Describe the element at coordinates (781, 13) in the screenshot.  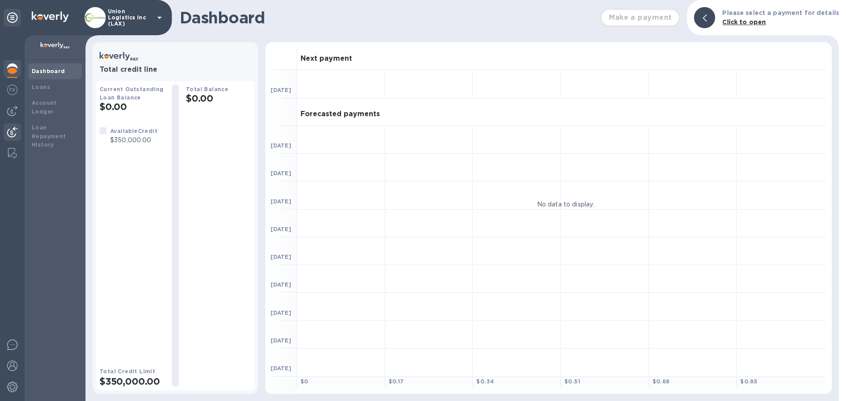
I see `b: Please select a payment for details` at that location.